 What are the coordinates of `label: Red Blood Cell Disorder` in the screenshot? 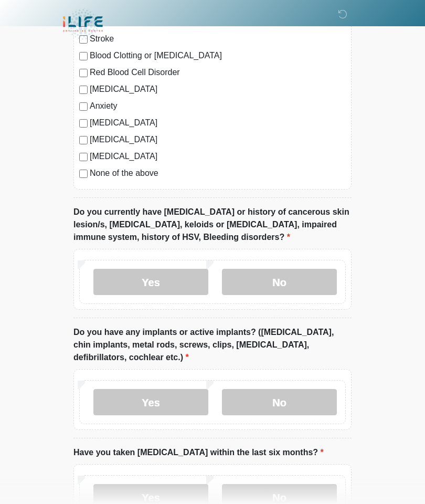 It's located at (218, 73).